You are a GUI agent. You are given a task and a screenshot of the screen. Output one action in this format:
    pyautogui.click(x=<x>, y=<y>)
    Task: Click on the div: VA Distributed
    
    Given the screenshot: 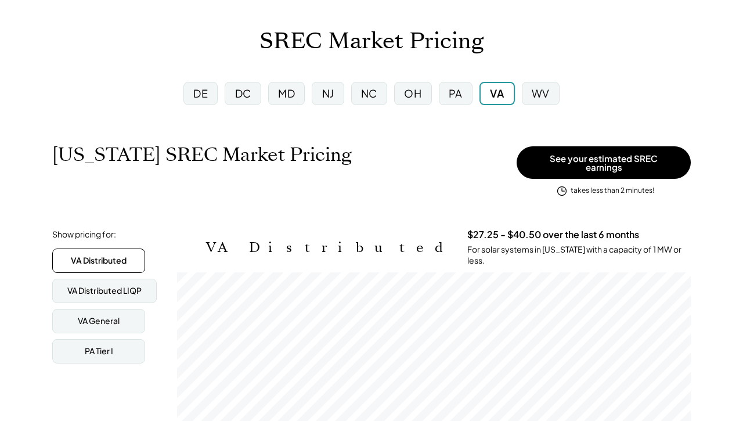 What is the action you would take?
    pyautogui.click(x=99, y=261)
    